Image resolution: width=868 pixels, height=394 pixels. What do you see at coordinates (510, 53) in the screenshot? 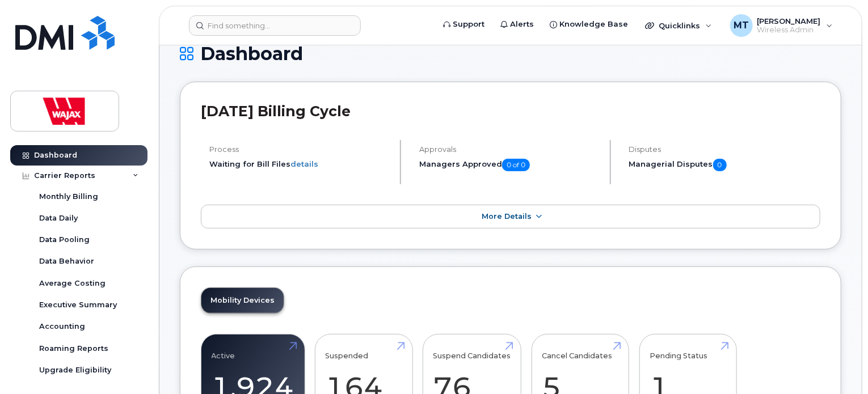
I see `h1: Dashboard` at bounding box center [510, 53].